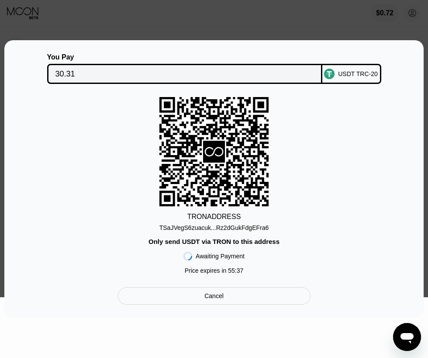 Image resolution: width=428 pixels, height=358 pixels. I want to click on div: Cancel, so click(214, 296).